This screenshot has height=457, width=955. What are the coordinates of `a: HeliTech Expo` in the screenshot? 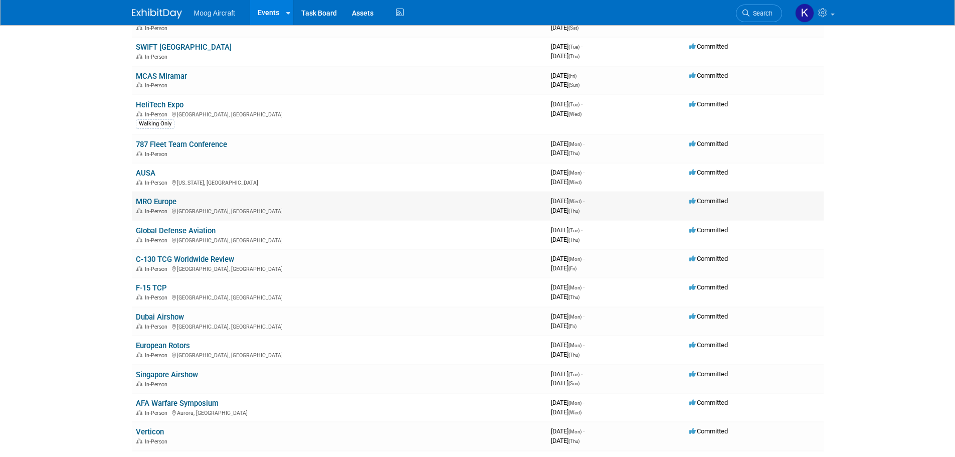 It's located at (159, 105).